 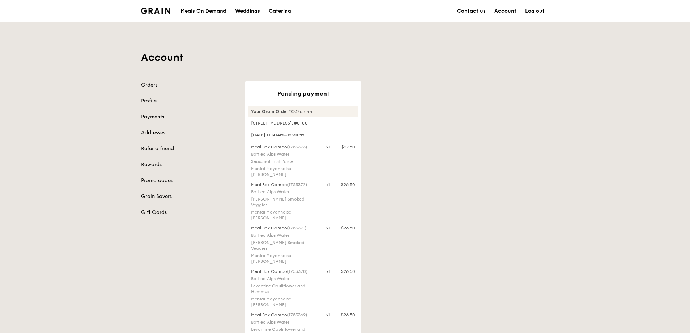 I want to click on a: Log out, so click(x=535, y=11).